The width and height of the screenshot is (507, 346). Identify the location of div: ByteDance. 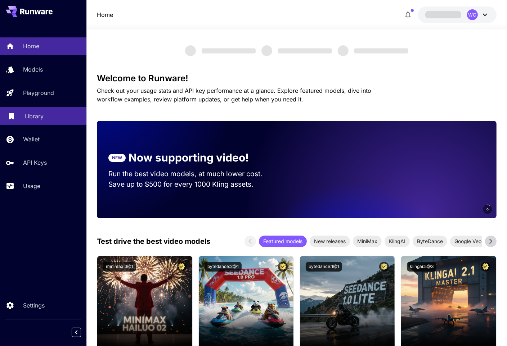
(430, 242).